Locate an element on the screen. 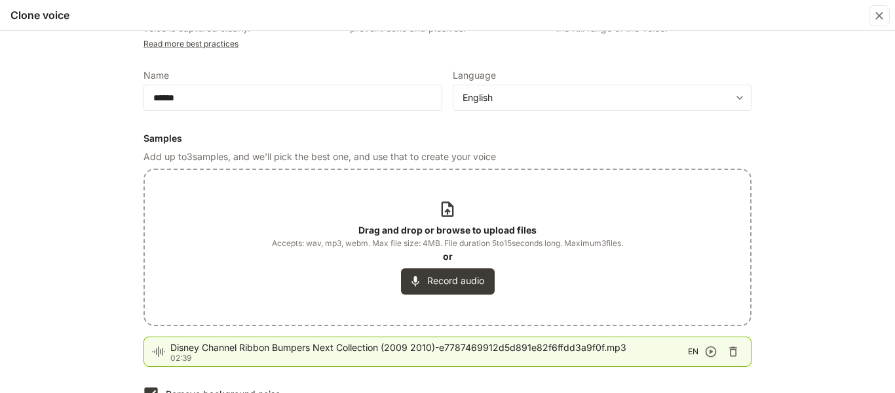  p: Language is located at coordinates (475, 75).